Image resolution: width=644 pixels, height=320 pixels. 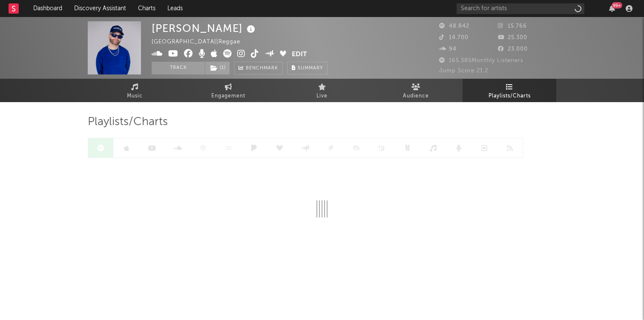 What do you see at coordinates (228, 90) in the screenshot?
I see `a: Engagement` at bounding box center [228, 90].